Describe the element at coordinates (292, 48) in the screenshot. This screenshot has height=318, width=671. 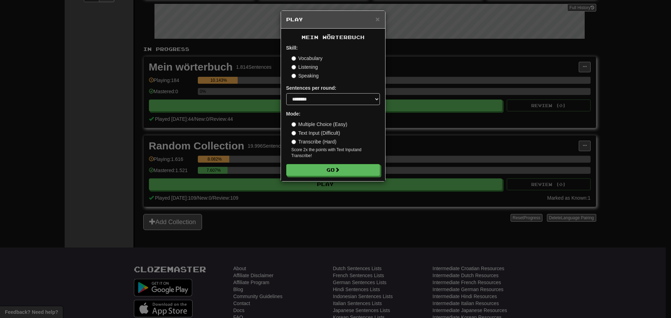
I see `strong: Skill:` at that location.